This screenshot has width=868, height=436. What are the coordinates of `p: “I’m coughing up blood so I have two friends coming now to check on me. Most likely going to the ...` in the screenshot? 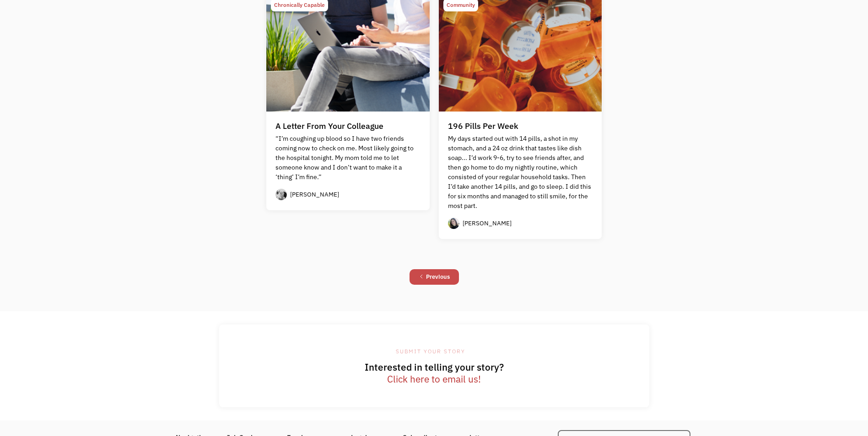 It's located at (348, 157).